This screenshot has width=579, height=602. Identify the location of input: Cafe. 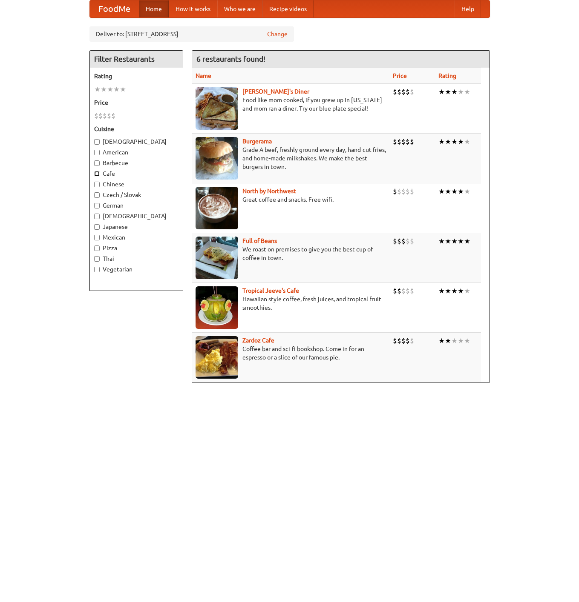
(97, 174).